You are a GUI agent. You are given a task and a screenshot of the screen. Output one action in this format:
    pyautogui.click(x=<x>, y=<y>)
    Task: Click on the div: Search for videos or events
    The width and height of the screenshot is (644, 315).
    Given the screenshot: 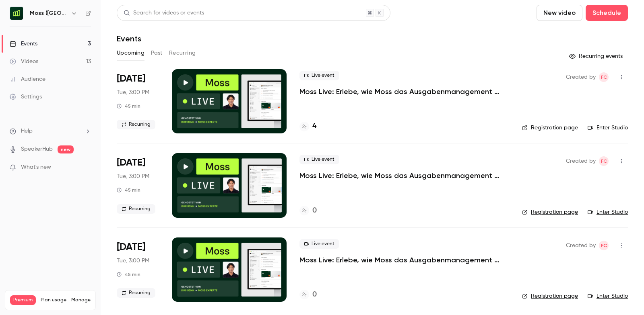 What is the action you would take?
    pyautogui.click(x=164, y=13)
    